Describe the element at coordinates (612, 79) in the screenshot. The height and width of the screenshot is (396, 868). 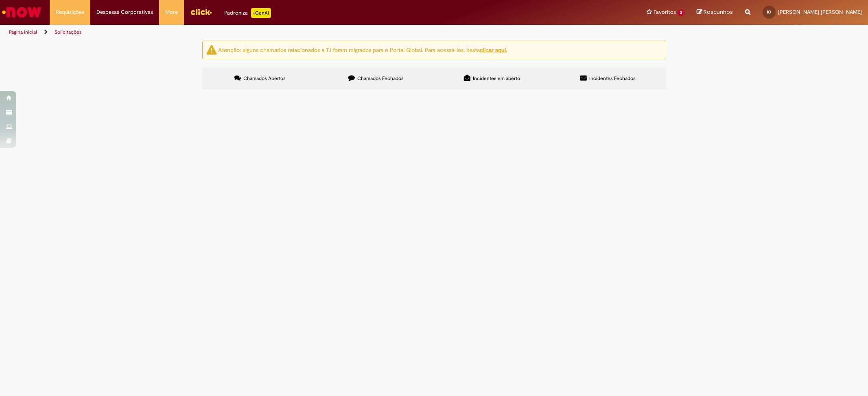
I see `span: Incidentes Fechados` at that location.